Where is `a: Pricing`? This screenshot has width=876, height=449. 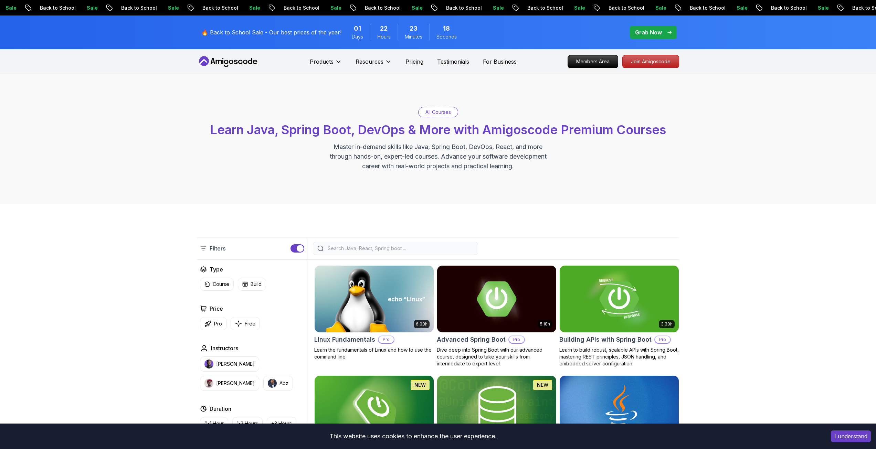 a: Pricing is located at coordinates (414, 62).